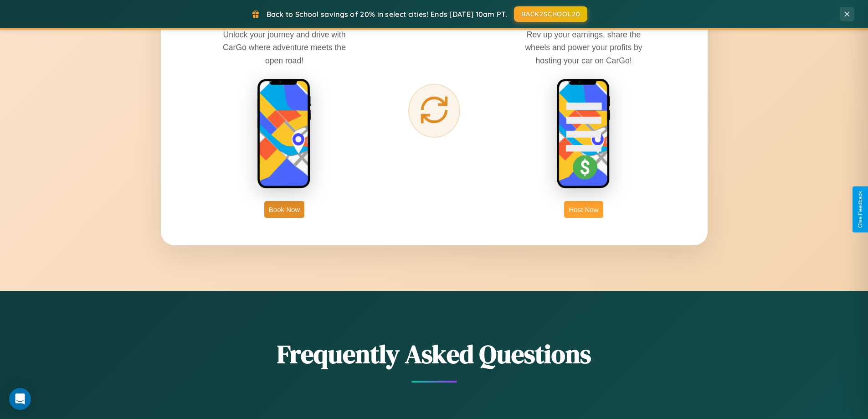  Describe the element at coordinates (284, 210) in the screenshot. I see `button: Book Now` at that location.